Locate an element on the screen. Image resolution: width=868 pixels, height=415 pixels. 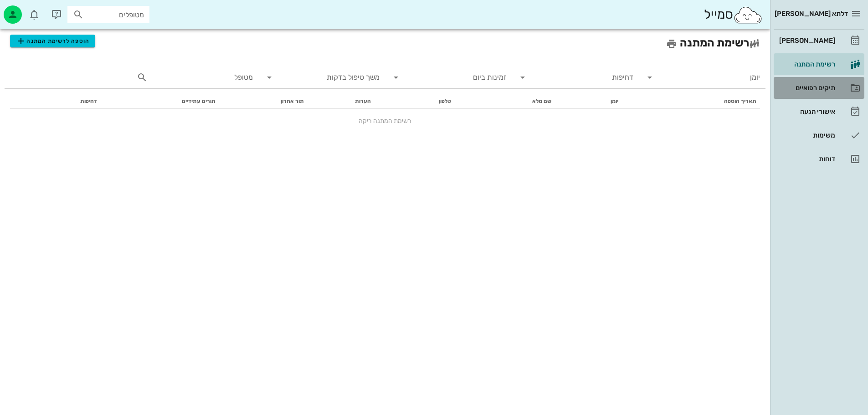
th: שם מלא: לא ממוין. לחץ למיון לפי סדר עולה. הפעל למיון עולה. is located at coordinates (504, 102).